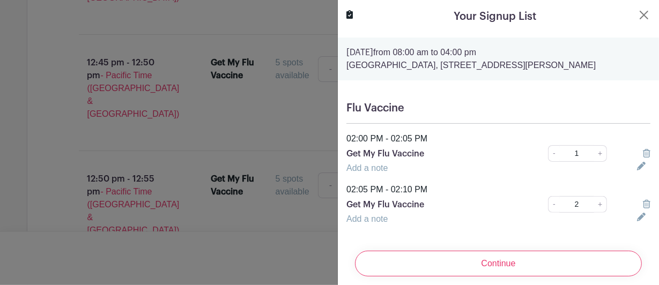  I want to click on div: 02:05 PM - 02:10 PM, so click(498, 190).